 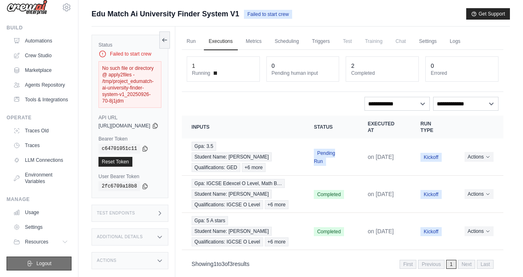 I want to click on p: Showing to of results, so click(x=221, y=264).